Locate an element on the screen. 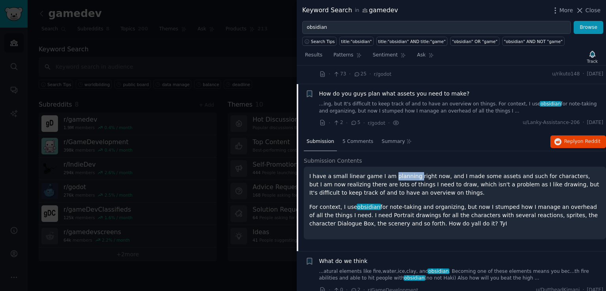  span: Submission is located at coordinates (321, 142).